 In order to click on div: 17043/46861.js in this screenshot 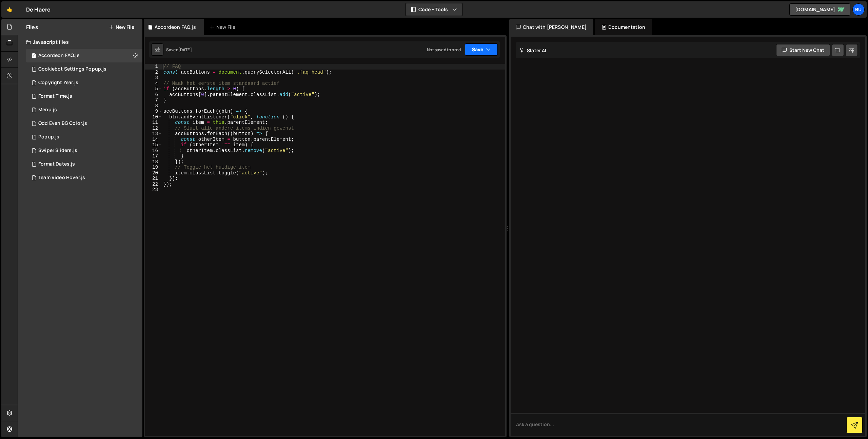, I will do `click(86, 177)`.